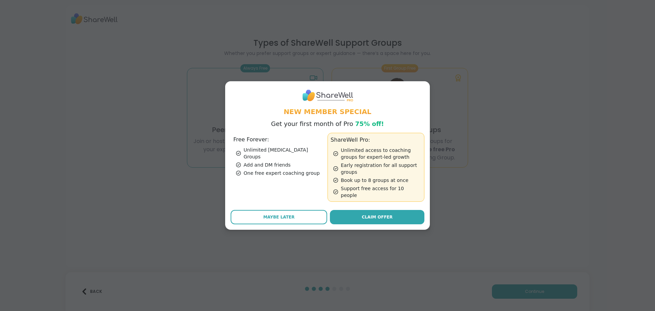 The image size is (655, 311). I want to click on span: Claim Offer, so click(377, 217).